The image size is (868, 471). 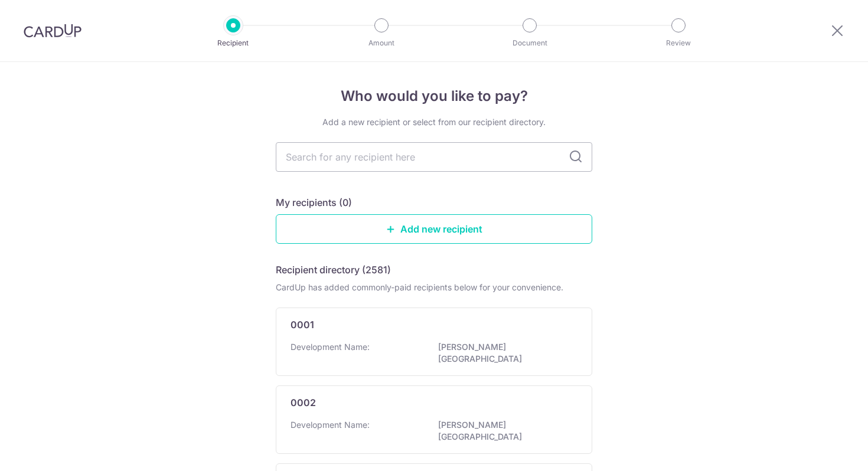 I want to click on p: Recipient, so click(x=233, y=43).